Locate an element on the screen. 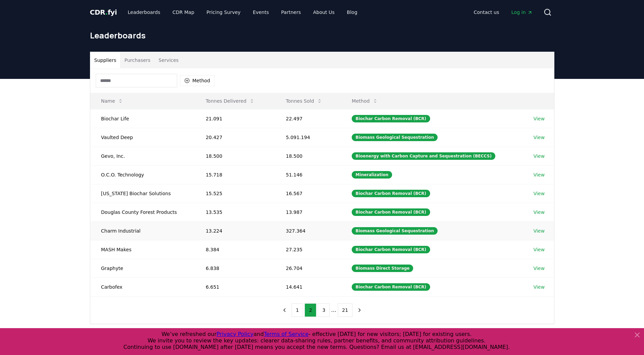 The image size is (644, 355). td: 5.091.194 is located at coordinates (308, 137).